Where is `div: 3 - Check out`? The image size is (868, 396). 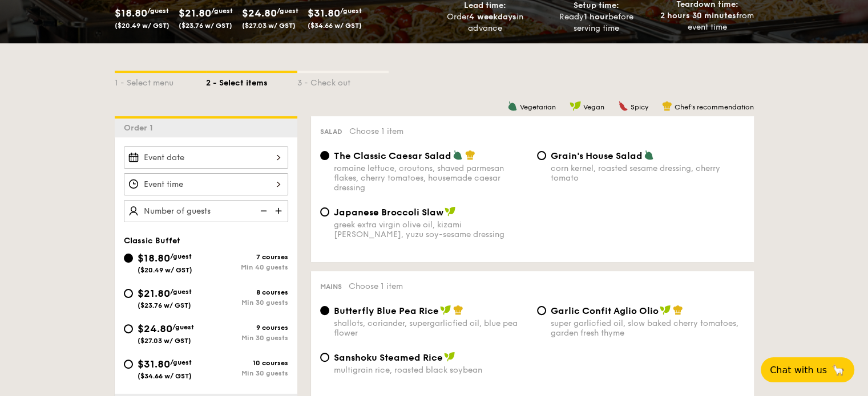 div: 3 - Check out is located at coordinates (343, 81).